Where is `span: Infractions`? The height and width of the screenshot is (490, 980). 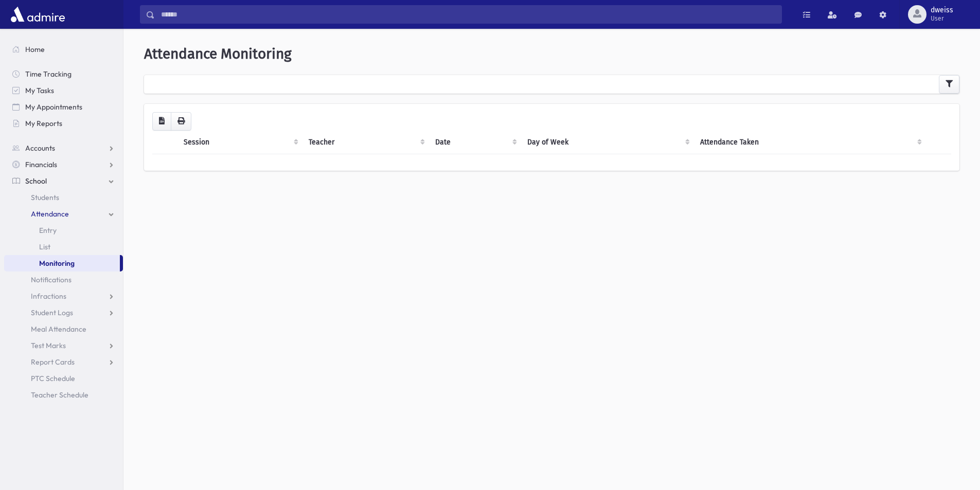
span: Infractions is located at coordinates (48, 296).